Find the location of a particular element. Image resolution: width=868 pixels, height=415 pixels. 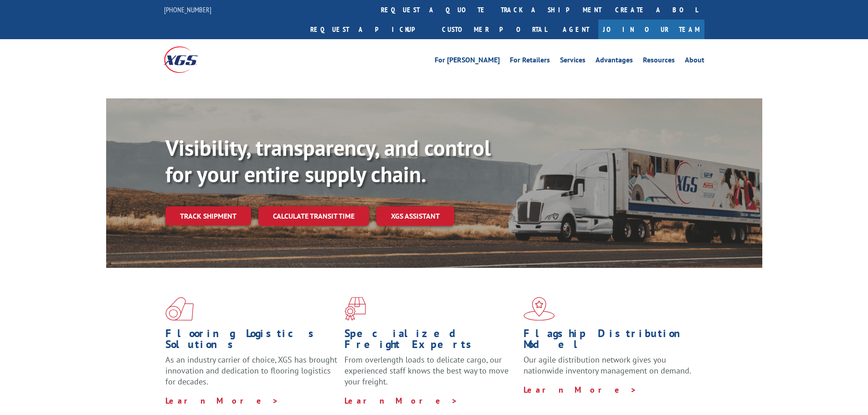

a: Calculate transit time is located at coordinates (313, 216).